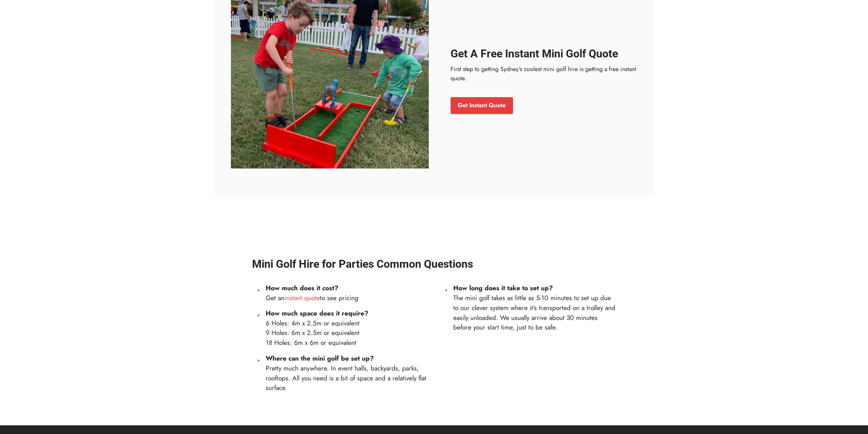  I want to click on li: Get an to see pricing, so click(347, 293).